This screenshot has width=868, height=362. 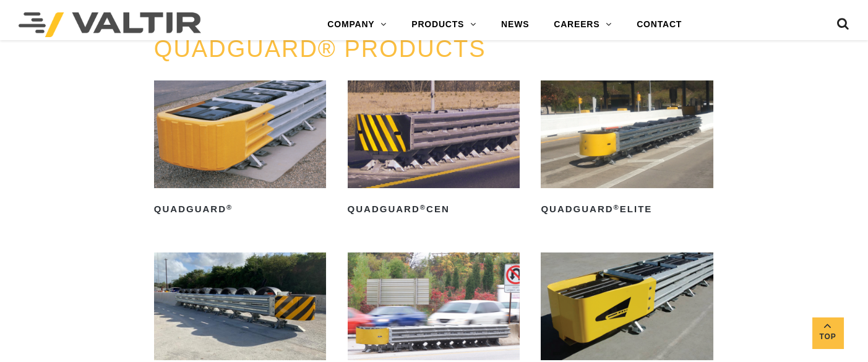 I want to click on a: COMPANY, so click(x=357, y=25).